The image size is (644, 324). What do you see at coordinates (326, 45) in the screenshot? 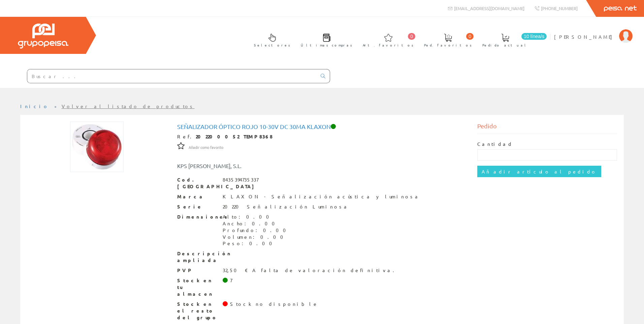
I see `span: Últimas compras` at bounding box center [326, 45].